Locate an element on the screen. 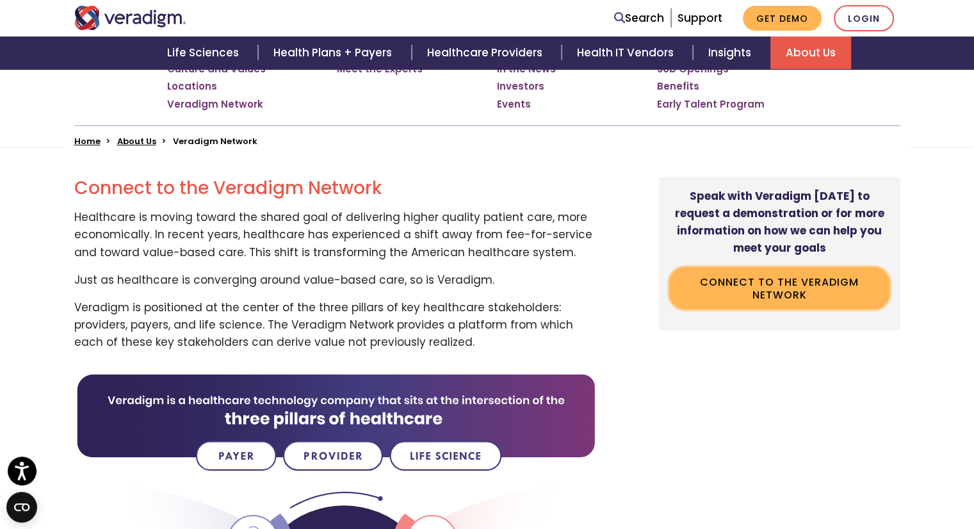 The image size is (974, 529). a: Life Sciences is located at coordinates (205, 53).